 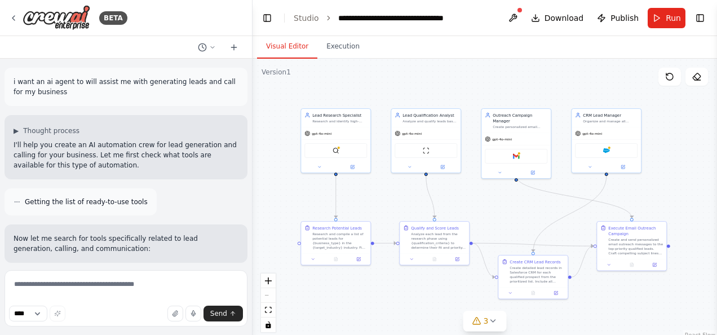 I want to click on div: Create detailed lead records in Salesforce CRM for each qualified prospect from the prioritized l..., so click(x=537, y=275).